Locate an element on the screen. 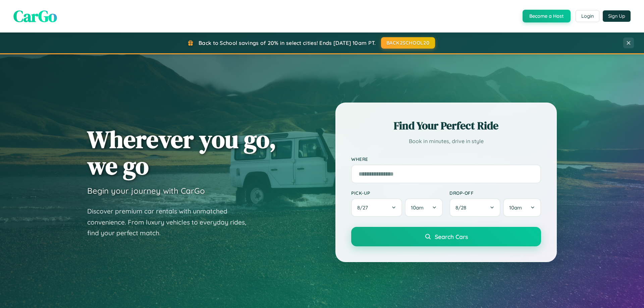 Image resolution: width=644 pixels, height=308 pixels. p: Discover premium car rentals with unmatched convenience. From luxury vehicles to everyday rides, ... is located at coordinates (171, 222).